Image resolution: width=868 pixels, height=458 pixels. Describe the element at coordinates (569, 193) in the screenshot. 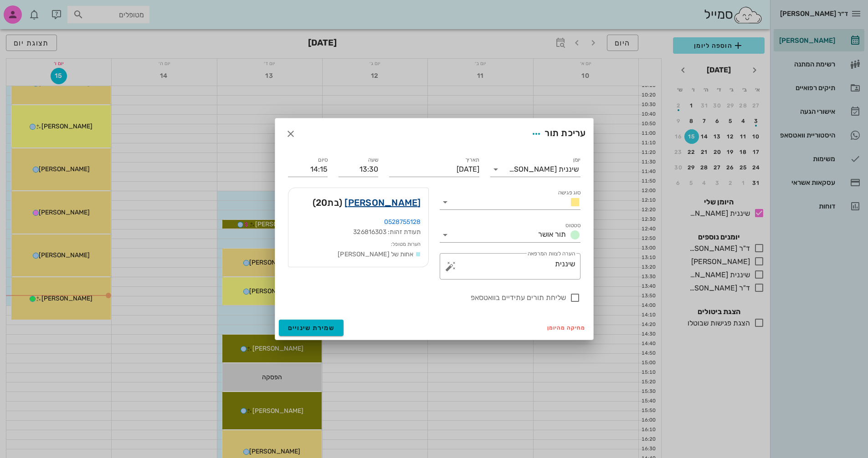

I see `label: סוג פגישה` at that location.